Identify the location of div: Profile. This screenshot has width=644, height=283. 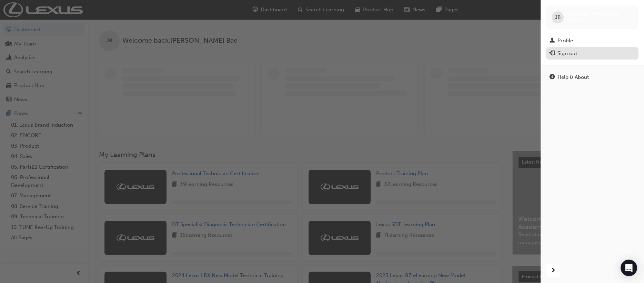
(565, 41).